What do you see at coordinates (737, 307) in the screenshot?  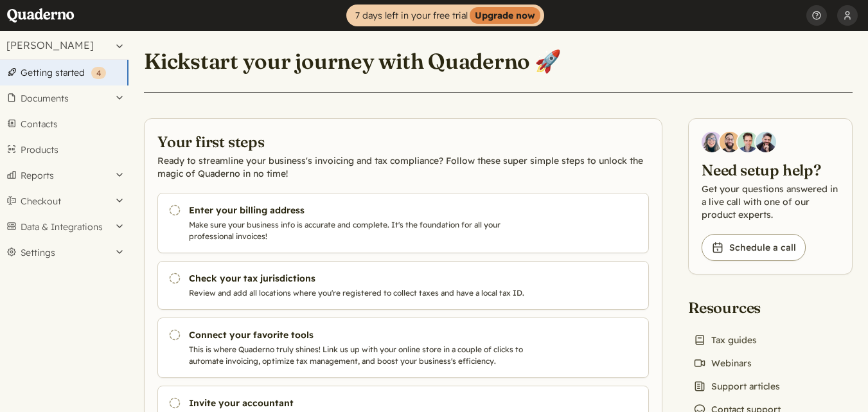 I see `h2: Resources` at bounding box center [737, 307].